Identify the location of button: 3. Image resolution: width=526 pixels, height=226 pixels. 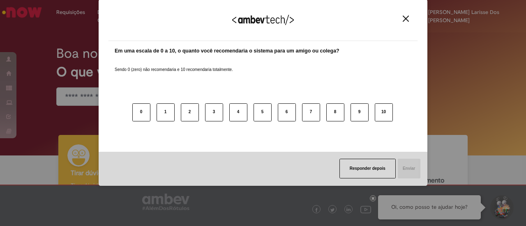
(214, 113).